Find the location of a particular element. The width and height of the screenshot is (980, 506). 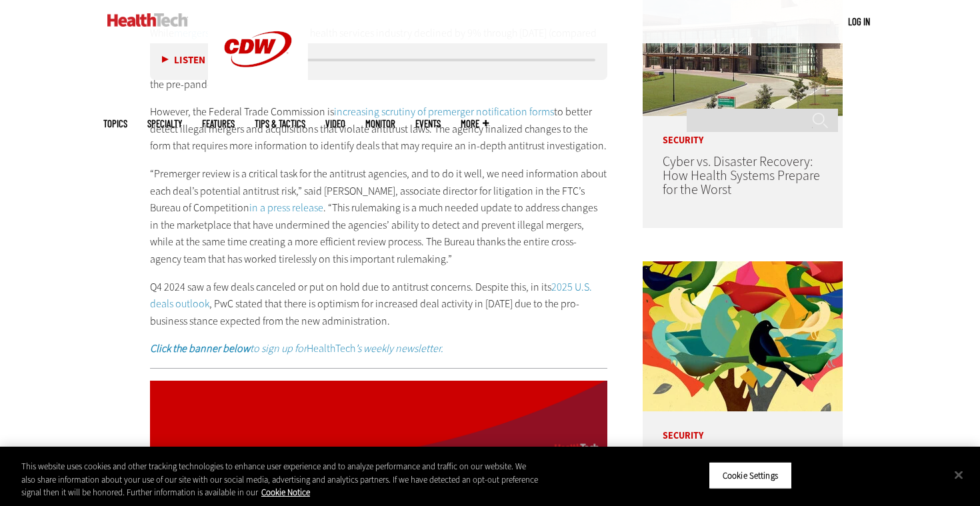

a: CDW is located at coordinates (258, 95).